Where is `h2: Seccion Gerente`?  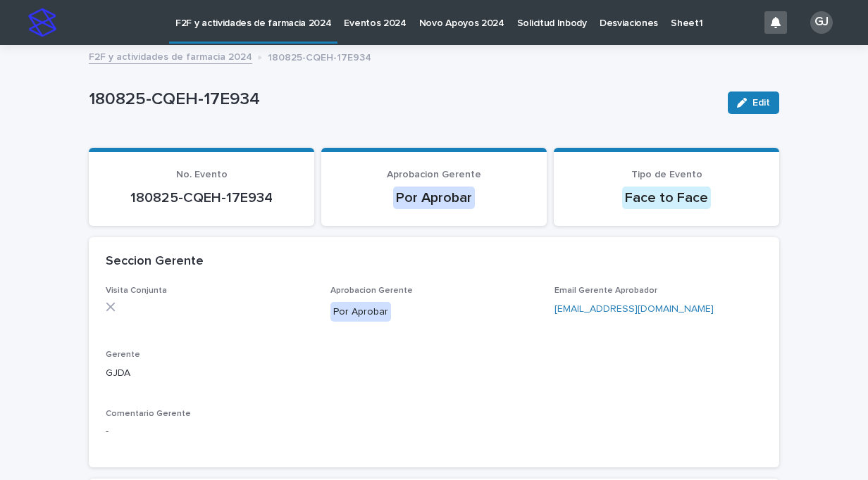 h2: Seccion Gerente is located at coordinates (154, 262).